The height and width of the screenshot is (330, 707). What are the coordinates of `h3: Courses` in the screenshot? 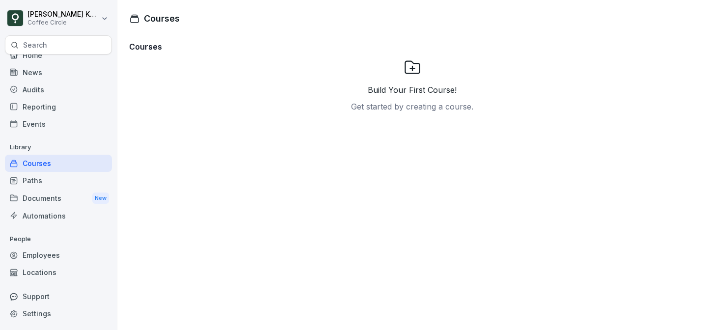 It's located at (412, 47).